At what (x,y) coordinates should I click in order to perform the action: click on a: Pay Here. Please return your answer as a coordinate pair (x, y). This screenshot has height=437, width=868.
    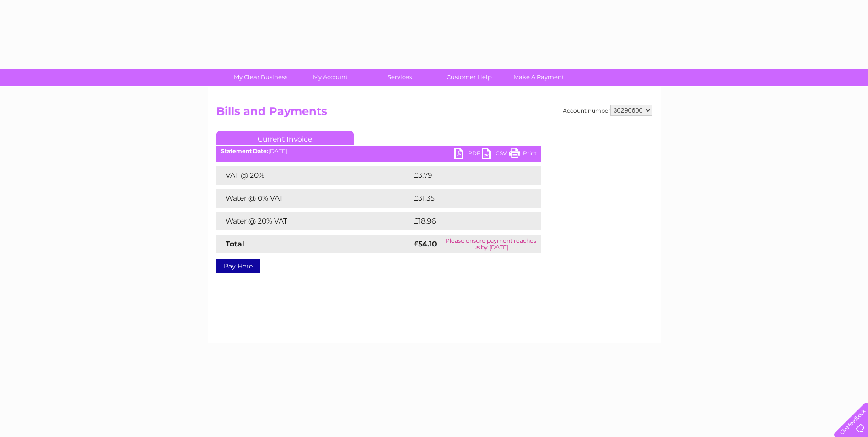
    Looking at the image, I should click on (238, 266).